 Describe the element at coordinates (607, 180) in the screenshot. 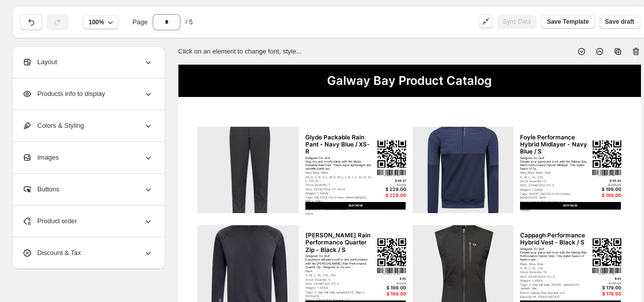

I see `div: $ 36.43` at that location.